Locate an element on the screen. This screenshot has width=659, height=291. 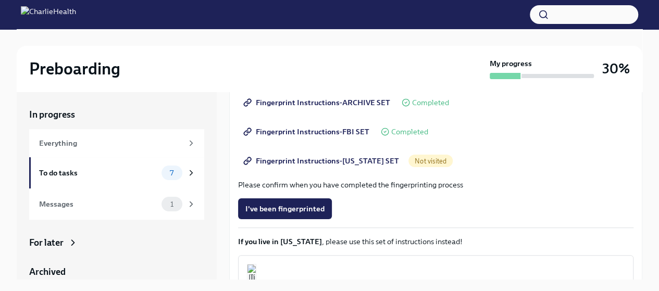
span: Fingerprint Instructions-ARCHIVE SET is located at coordinates (318, 103).